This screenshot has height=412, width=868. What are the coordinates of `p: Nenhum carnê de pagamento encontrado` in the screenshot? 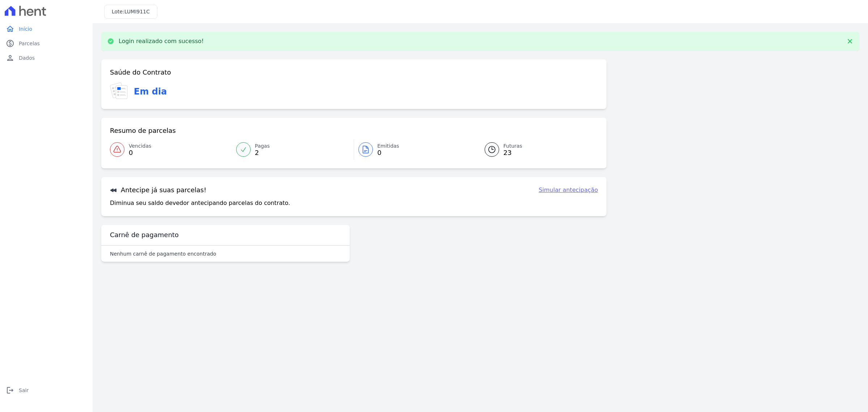 It's located at (163, 254).